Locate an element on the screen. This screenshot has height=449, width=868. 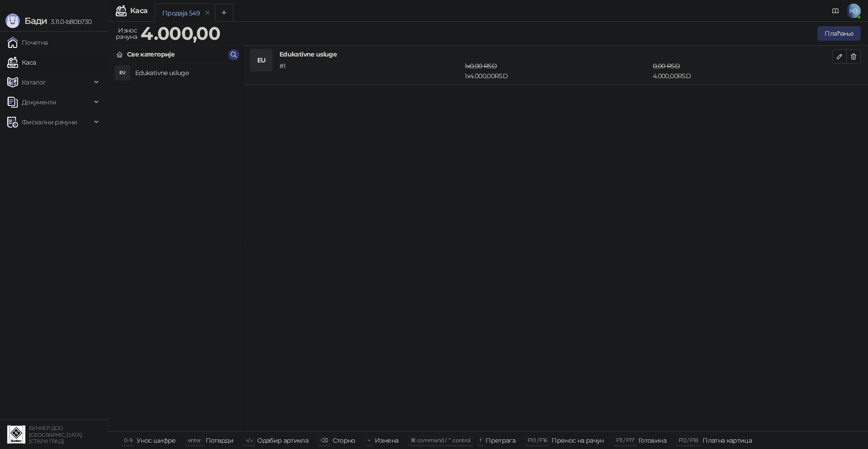
button: Add tab is located at coordinates (224, 13).